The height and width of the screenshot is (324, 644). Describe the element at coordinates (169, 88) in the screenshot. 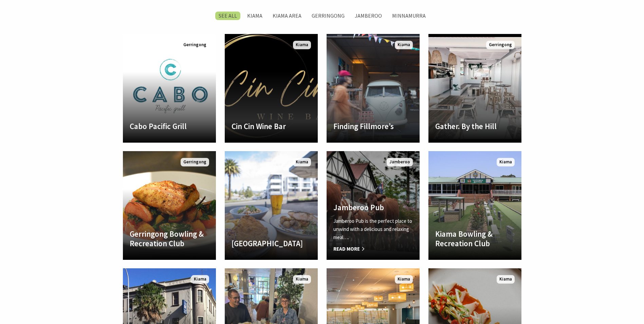

I see `a: Another Image Used Cabo Pacific Grill Gerringong` at that location.